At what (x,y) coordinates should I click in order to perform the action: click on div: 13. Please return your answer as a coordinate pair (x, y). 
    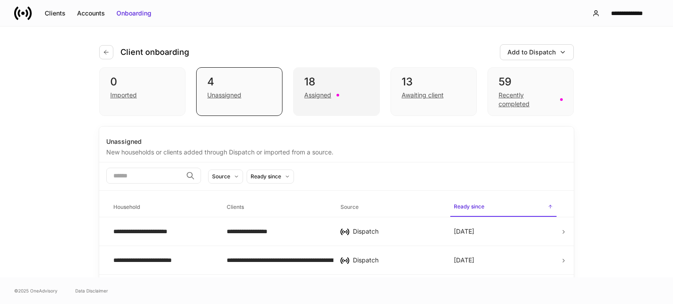
    Looking at the image, I should click on (434, 82).